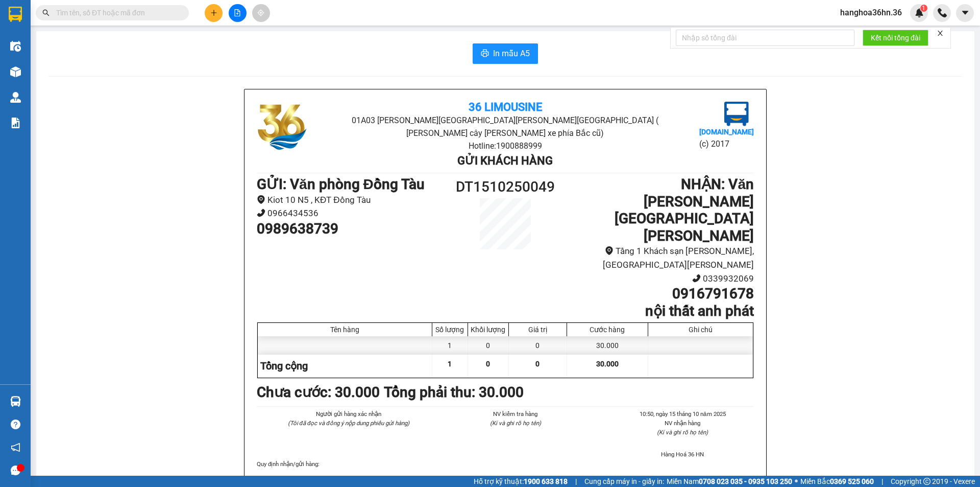 The height and width of the screenshot is (487, 980). Describe the element at coordinates (683, 414) in the screenshot. I see `li: 10:50, ngày 15 tháng 10 năm 2025` at that location.